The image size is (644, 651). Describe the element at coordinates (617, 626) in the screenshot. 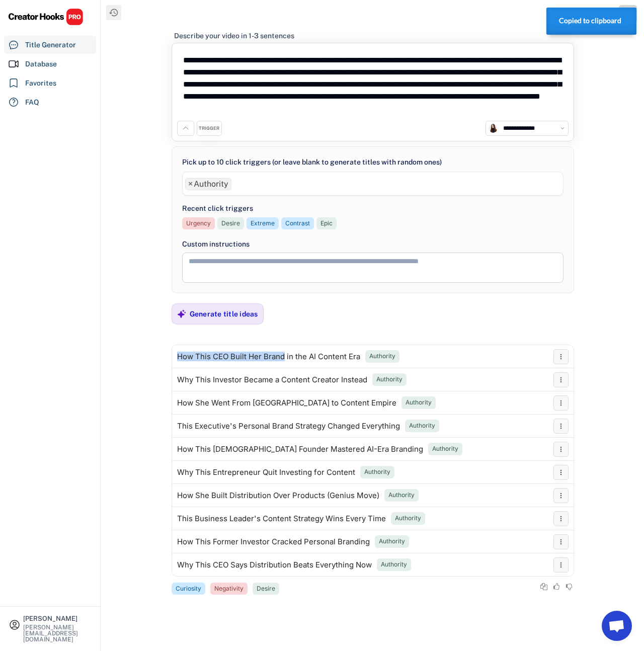

I see `a: Open chat` at that location.